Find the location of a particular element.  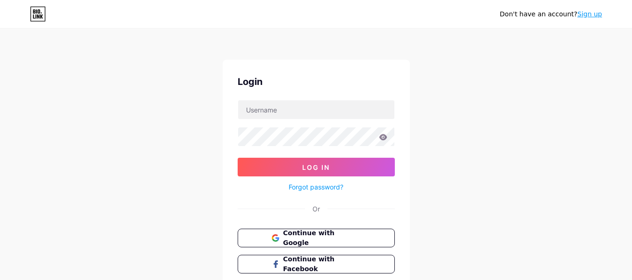

button: Continue with Google is located at coordinates (316, 238).